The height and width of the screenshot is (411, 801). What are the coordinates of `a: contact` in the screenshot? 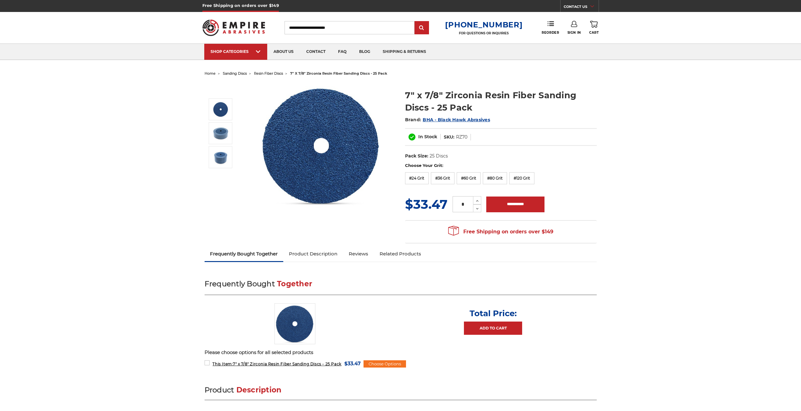 It's located at (316, 52).